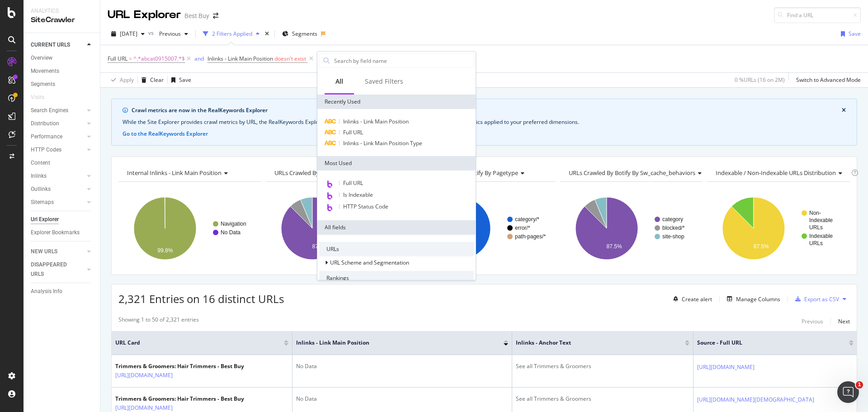 This screenshot has height=412, width=868. What do you see at coordinates (49, 110) in the screenshot?
I see `div: Search Engines` at bounding box center [49, 110].